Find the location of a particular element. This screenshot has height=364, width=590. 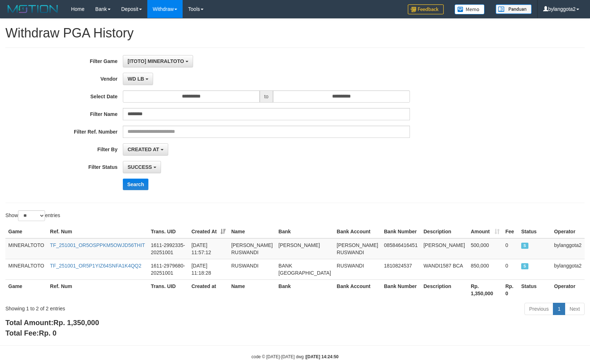

img: Feedback.jpg is located at coordinates (426, 9).